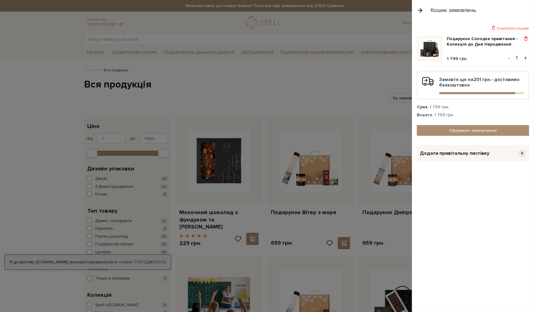 The height and width of the screenshot is (312, 534). Describe the element at coordinates (485, 42) in the screenshot. I see `a: Подарунок Солодке привітання - Колекція до Дня Народження` at that location.